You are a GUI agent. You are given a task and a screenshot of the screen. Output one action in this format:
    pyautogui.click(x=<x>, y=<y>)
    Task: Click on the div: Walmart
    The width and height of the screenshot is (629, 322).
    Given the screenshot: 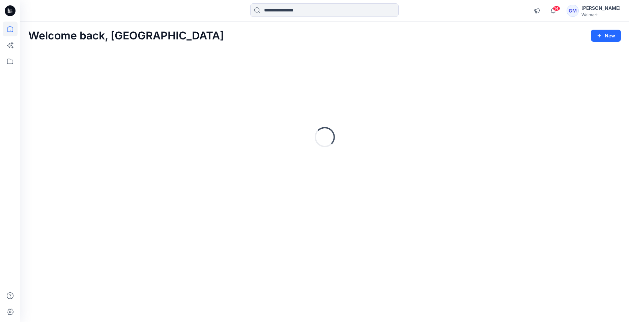 What is the action you would take?
    pyautogui.click(x=601, y=14)
    